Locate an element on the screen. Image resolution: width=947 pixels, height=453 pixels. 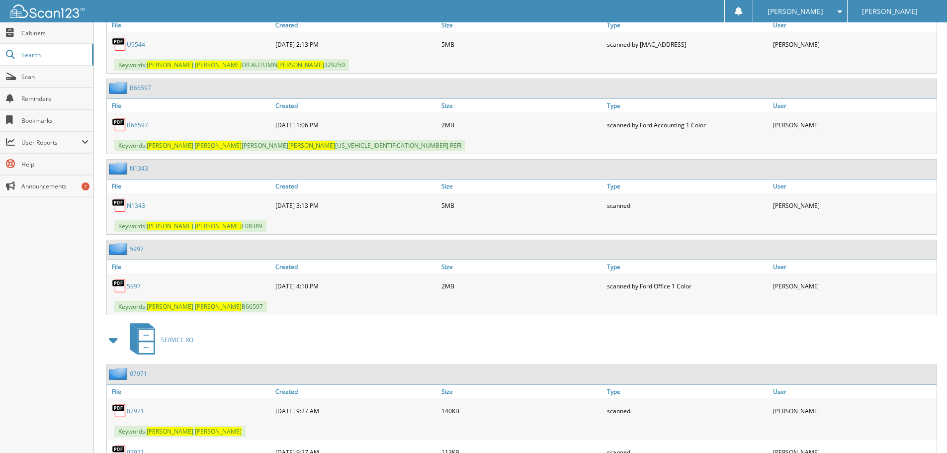
span: User Reports is located at coordinates (51, 142).